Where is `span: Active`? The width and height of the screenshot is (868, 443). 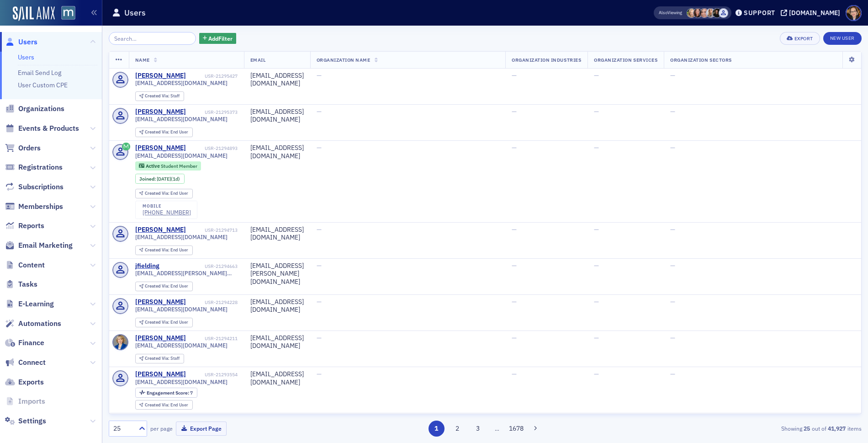 span: Active is located at coordinates (153, 166).